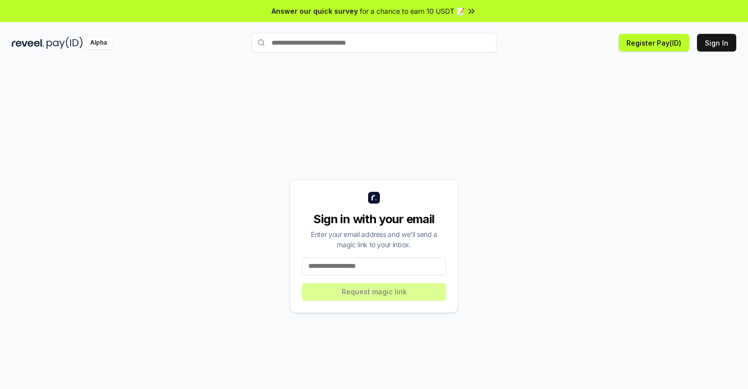 This screenshot has height=389, width=748. Describe the element at coordinates (65, 43) in the screenshot. I see `img: pay_id` at that location.